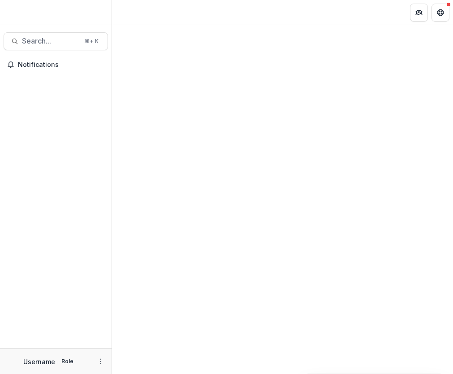 This screenshot has height=374, width=453. What do you see at coordinates (419, 13) in the screenshot?
I see `button: Partners` at bounding box center [419, 13].